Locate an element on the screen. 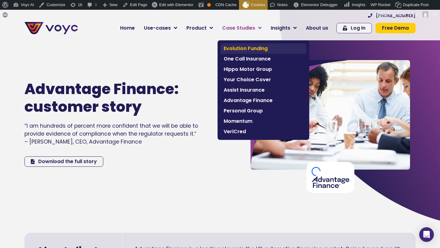  span: Momentum is located at coordinates (264, 121).